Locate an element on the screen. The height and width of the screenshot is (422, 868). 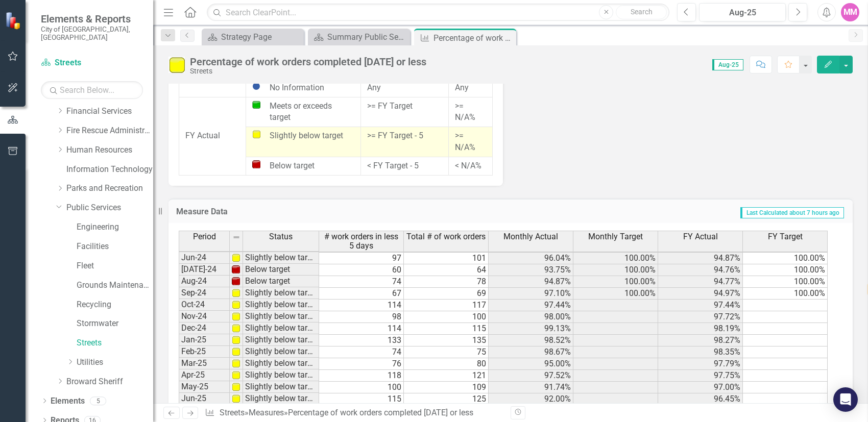
td: 98.67% is located at coordinates (531, 352).